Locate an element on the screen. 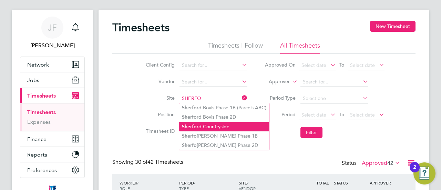  label: Timesheet ID is located at coordinates (159, 131).